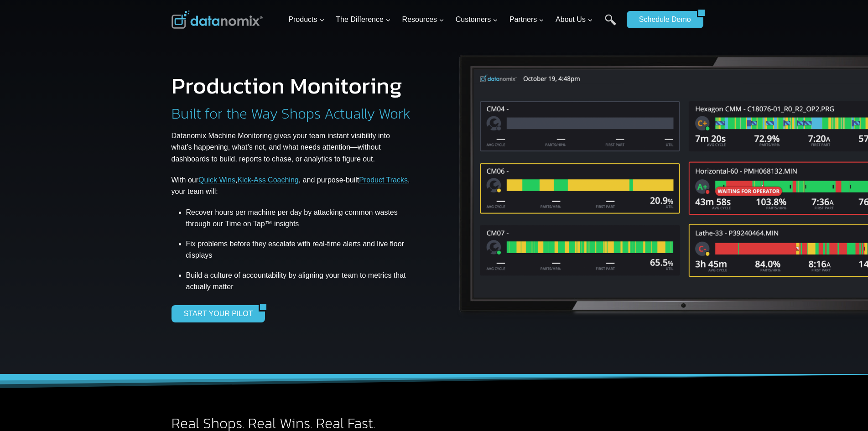 Image resolution: width=868 pixels, height=431 pixels. Describe the element at coordinates (454, 20) in the screenshot. I see `nav: Primary Navigation` at that location.